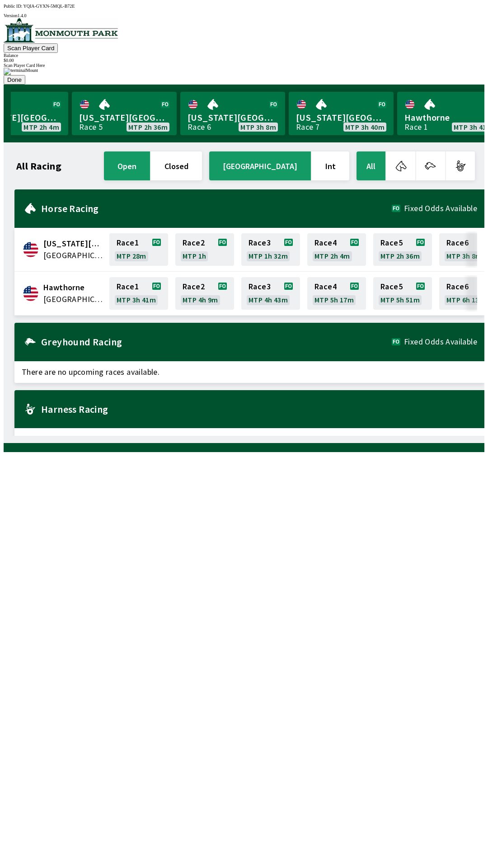  What do you see at coordinates (205, 250) in the screenshot?
I see `a: Race2MTP 1h` at bounding box center [205, 250].